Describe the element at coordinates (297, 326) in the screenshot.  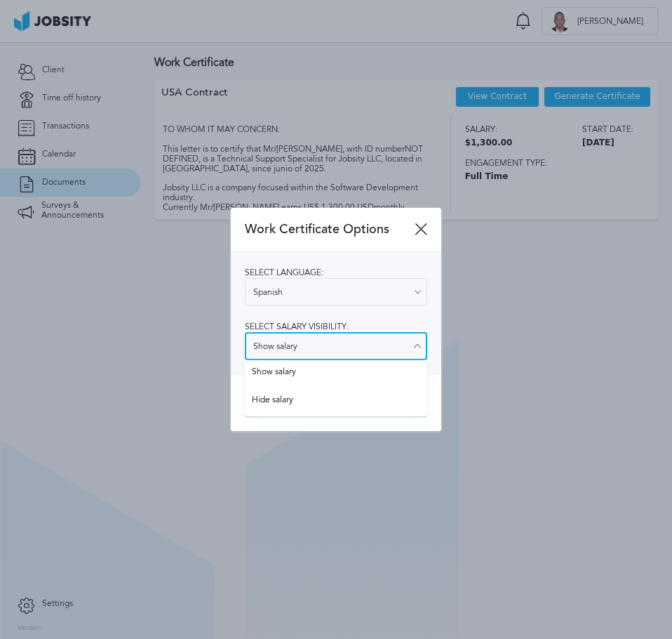
I see `span: Select salary visibility:` at that location.